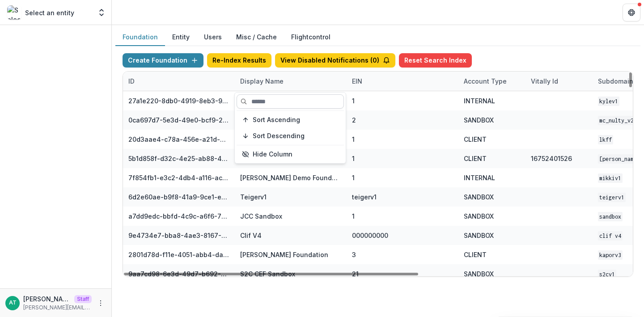  I want to click on code: Clif V4, so click(610, 236).